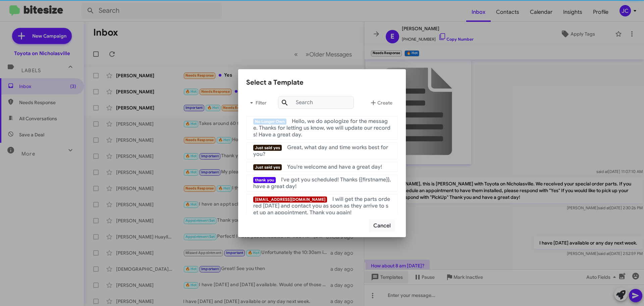 The image size is (644, 306). I want to click on button: Create, so click(380, 103).